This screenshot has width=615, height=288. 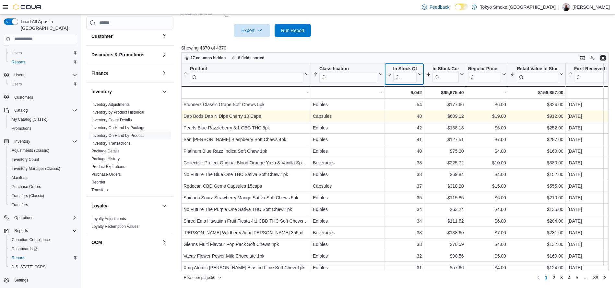 What do you see at coordinates (445, 163) in the screenshot?
I see `div: $225.72` at bounding box center [445, 163].